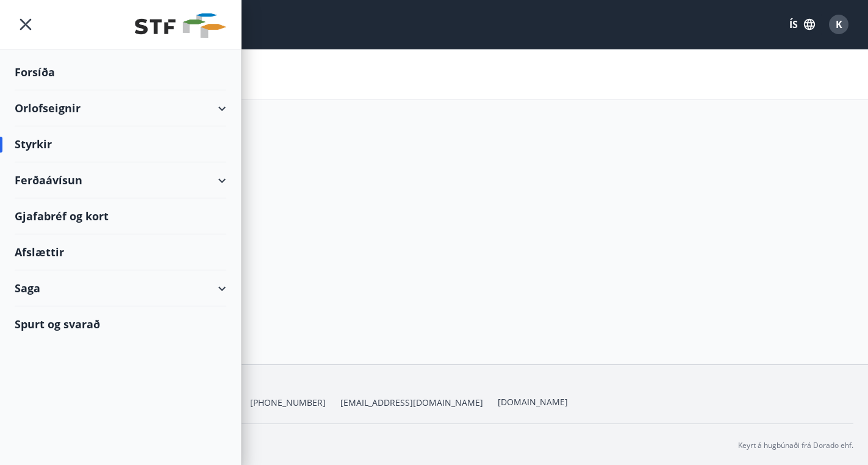  What do you see at coordinates (120, 324) in the screenshot?
I see `div: Spurt og svarað` at bounding box center [120, 324].